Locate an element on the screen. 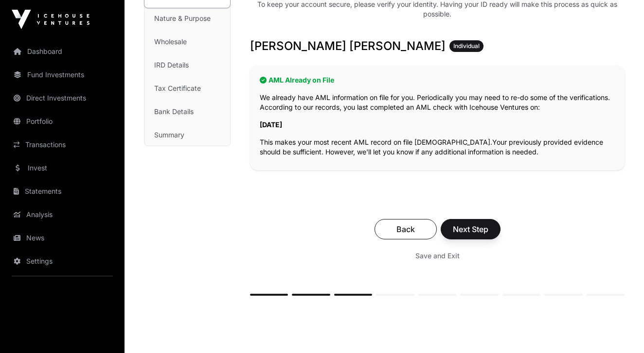 The width and height of the screenshot is (644, 353). span: Back is located at coordinates (406, 229).